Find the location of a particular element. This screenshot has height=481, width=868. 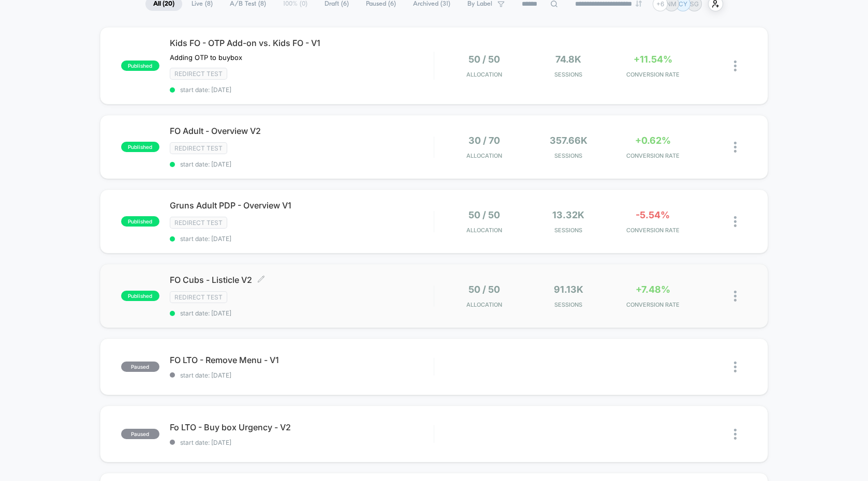

span: +0.62% is located at coordinates (653, 141).